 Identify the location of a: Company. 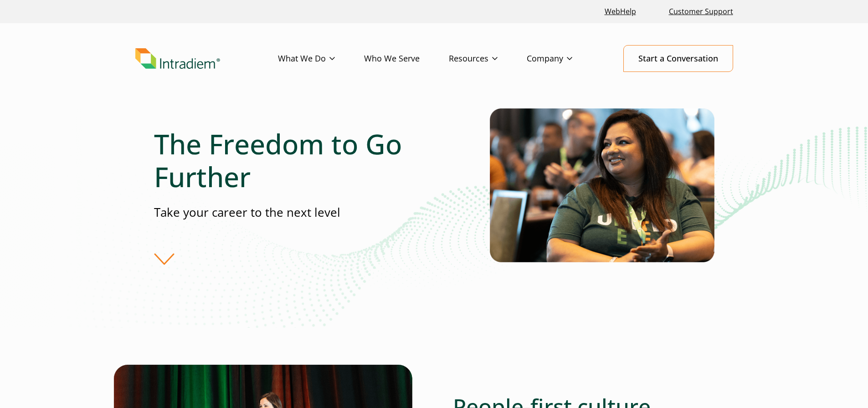
(564, 59).